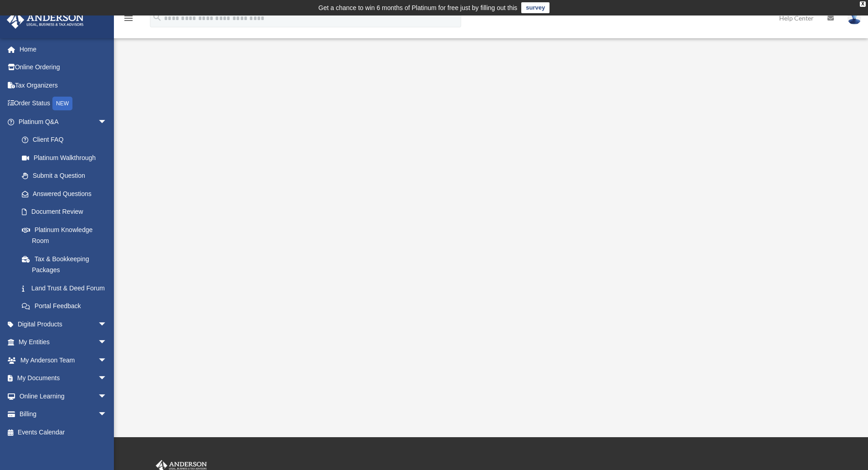  I want to click on div: Get a chance to win 6 months of Platinum for free just by filling out this, so click(418, 8).